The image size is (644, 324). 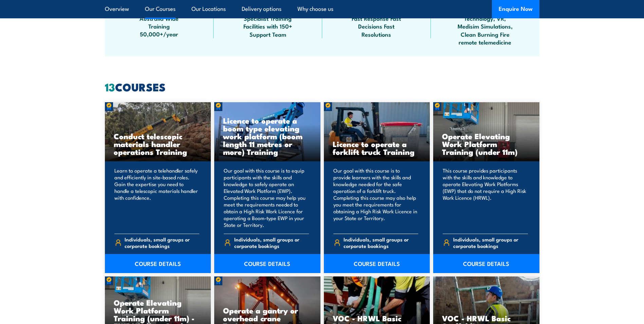 I want to click on strong: 13, so click(x=110, y=87).